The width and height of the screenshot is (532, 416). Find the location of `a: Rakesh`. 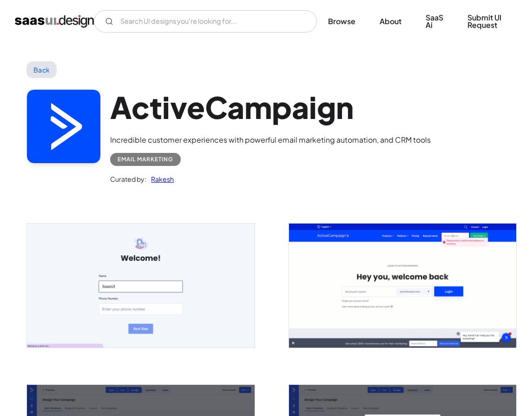

a: Rakesh is located at coordinates (160, 179).